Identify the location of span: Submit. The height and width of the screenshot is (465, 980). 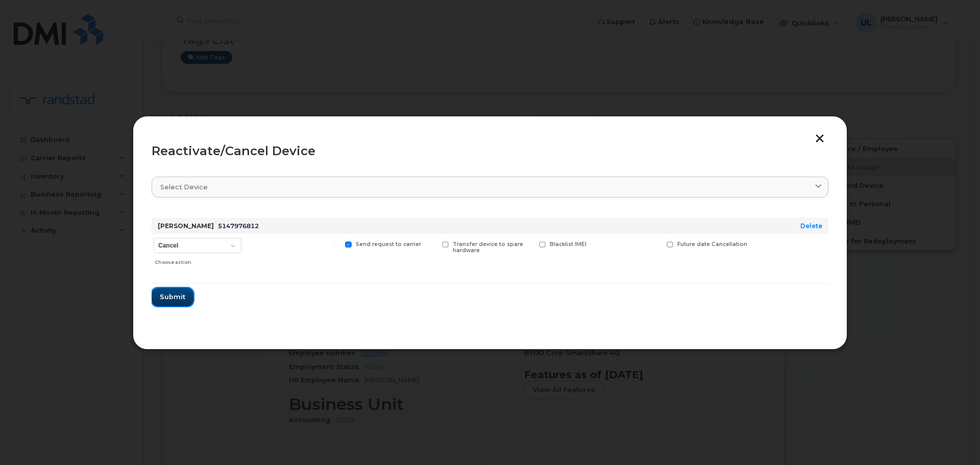
(173, 297).